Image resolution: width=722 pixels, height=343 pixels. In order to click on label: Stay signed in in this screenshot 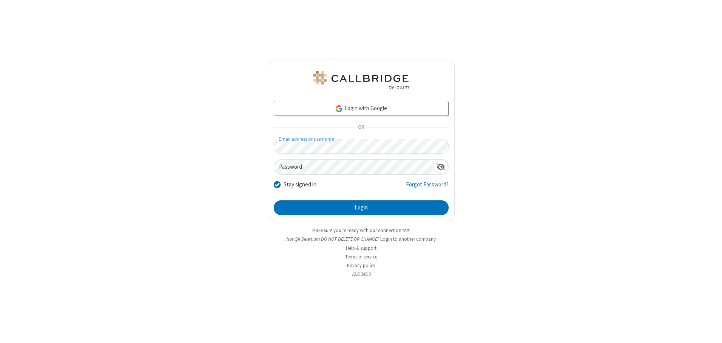, I will do `click(300, 185)`.